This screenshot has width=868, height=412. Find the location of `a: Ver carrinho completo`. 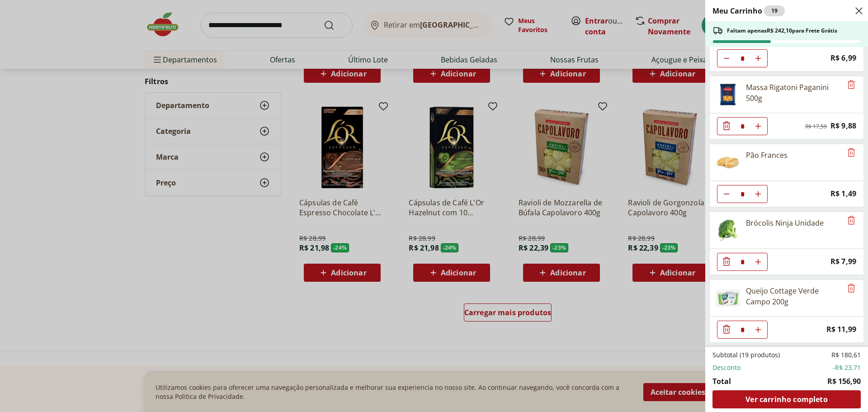

a: Ver carrinho completo is located at coordinates (787, 399).